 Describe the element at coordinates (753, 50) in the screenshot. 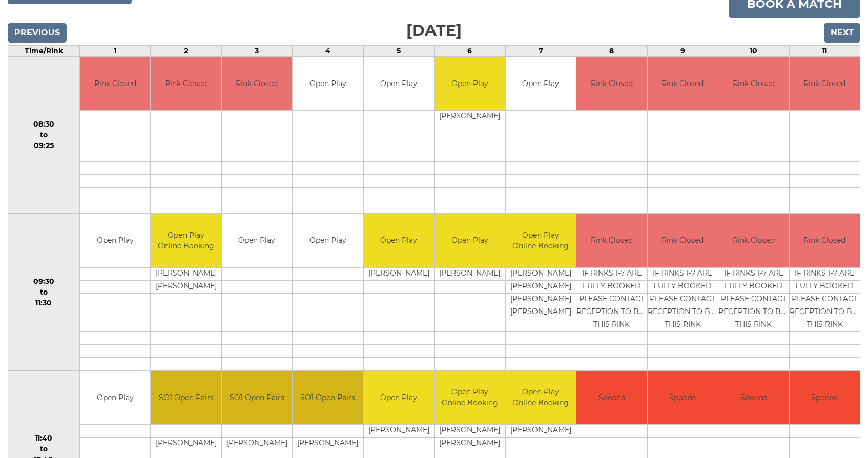

I see `td: 10` at that location.